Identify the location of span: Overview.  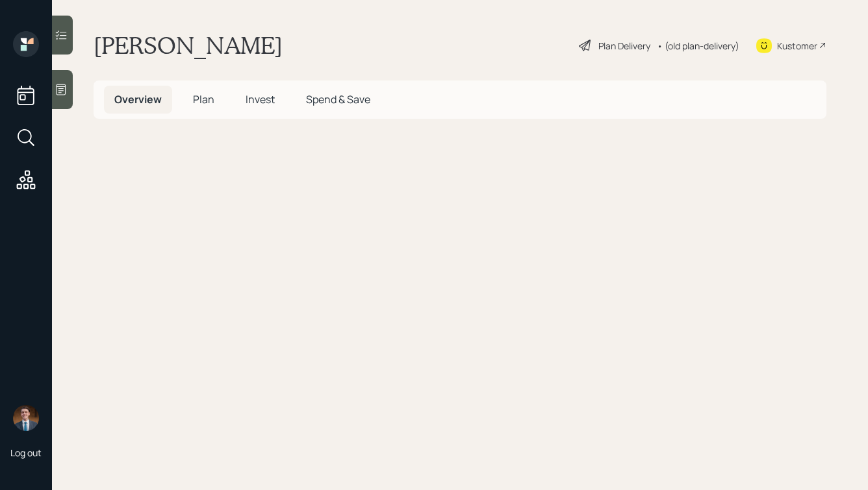
(138, 100).